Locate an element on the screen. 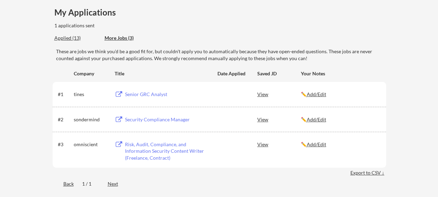 Image resolution: width=438 pixels, height=197 pixels. div: omniscient is located at coordinates (91, 145).